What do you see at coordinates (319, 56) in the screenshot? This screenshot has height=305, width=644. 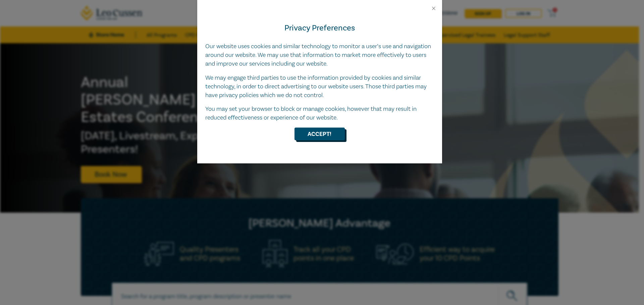 I see `p: Our website uses cookies and similar technology to monitor a user’s use and navigation around our...` at bounding box center [319, 56].